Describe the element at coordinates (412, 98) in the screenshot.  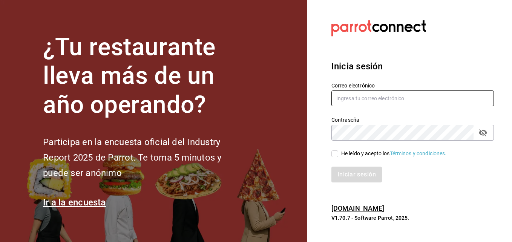
I see `input: Ingresa tu correo electrónico` at that location.